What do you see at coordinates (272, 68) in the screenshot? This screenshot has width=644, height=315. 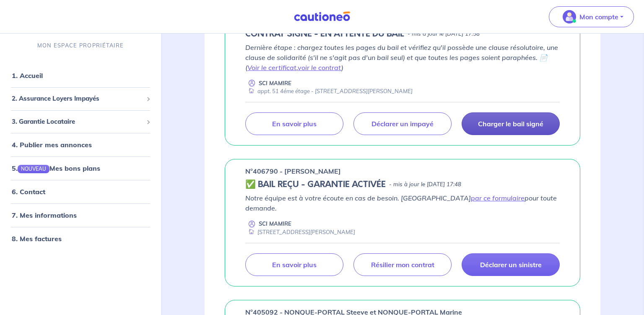 I see `a: Voir le certificat` at bounding box center [272, 68].